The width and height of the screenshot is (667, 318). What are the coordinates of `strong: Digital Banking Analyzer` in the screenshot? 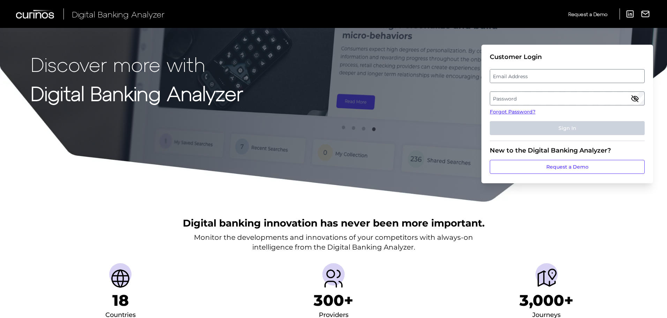 It's located at (137, 93).